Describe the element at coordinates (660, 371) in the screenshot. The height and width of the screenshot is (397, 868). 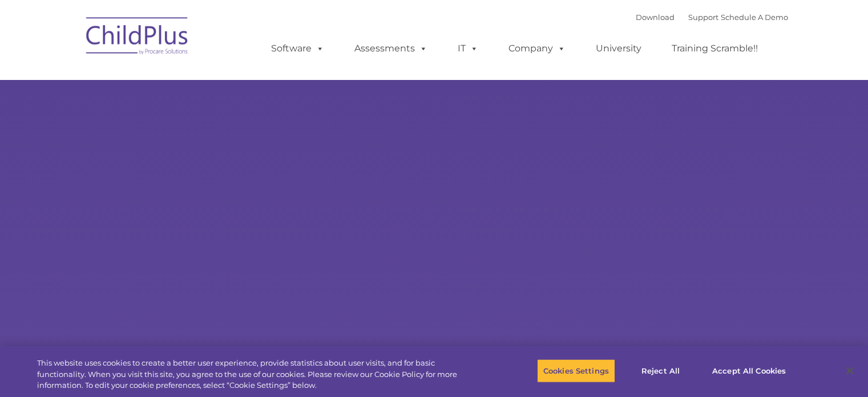
I see `button: Reject All` at that location.